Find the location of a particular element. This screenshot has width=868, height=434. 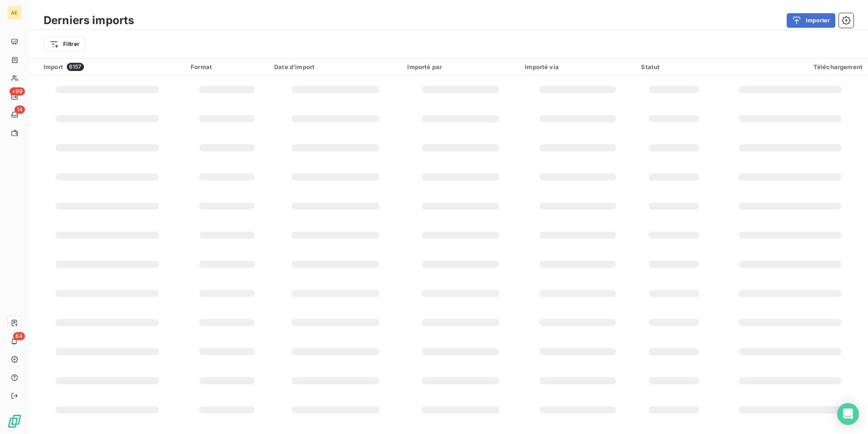

div: Import is located at coordinates (111, 67).